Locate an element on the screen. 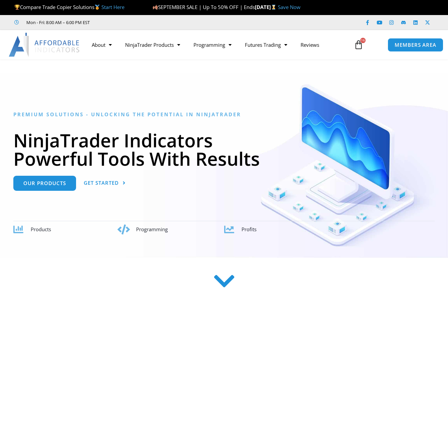 The width and height of the screenshot is (448, 421). span: Programming is located at coordinates (152, 229).